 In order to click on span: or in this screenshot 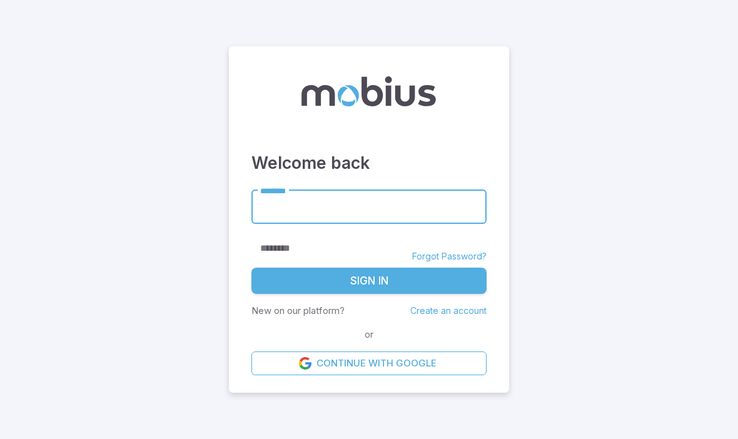, I will do `click(369, 335)`.